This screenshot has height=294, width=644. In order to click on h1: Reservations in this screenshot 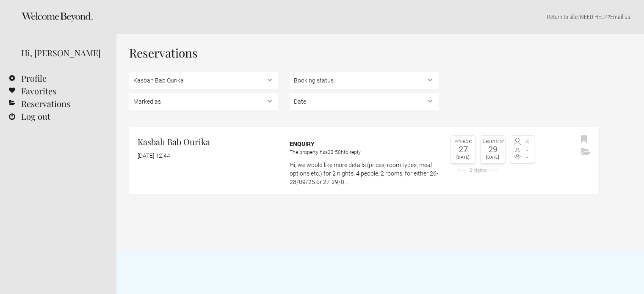, I will do `click(364, 53)`.